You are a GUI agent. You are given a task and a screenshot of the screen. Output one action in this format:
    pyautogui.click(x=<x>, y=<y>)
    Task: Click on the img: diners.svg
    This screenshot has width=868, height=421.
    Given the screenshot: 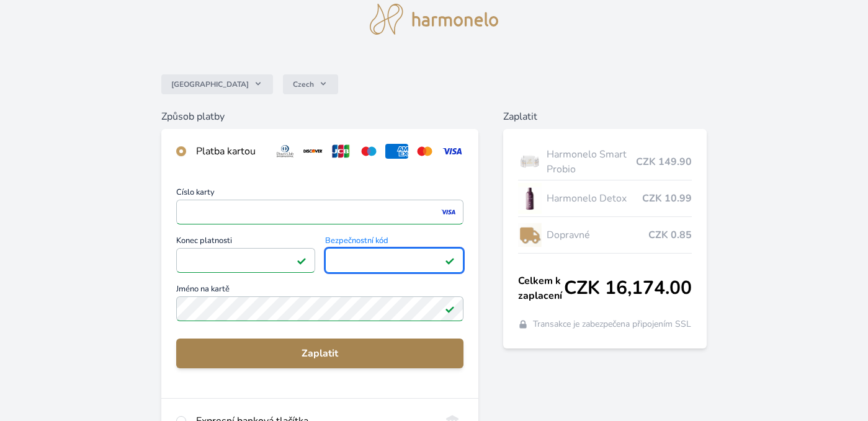 What is the action you would take?
    pyautogui.click(x=285, y=151)
    